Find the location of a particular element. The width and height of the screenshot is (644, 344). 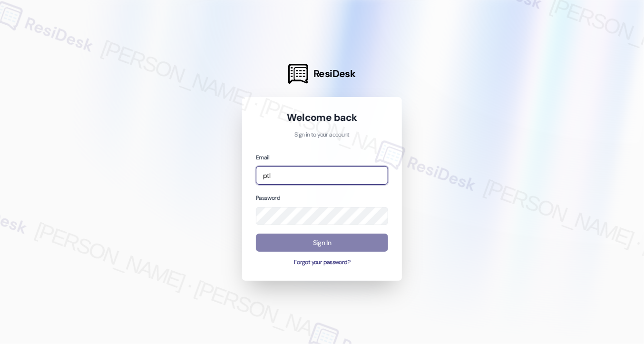

input: name@example.com is located at coordinates (322, 175).